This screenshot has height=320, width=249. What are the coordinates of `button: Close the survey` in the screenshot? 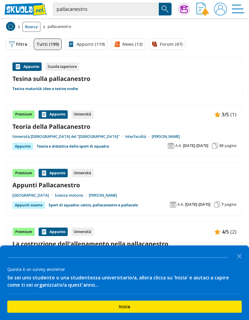 It's located at (239, 256).